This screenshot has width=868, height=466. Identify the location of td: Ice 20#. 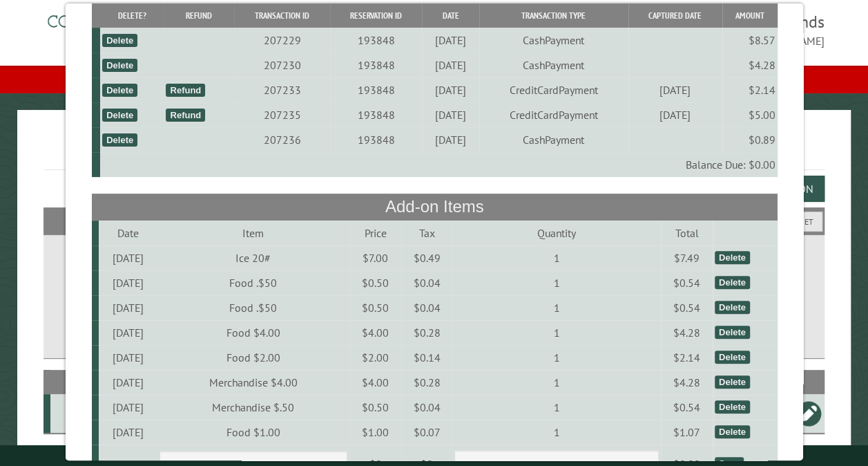
(252, 258).